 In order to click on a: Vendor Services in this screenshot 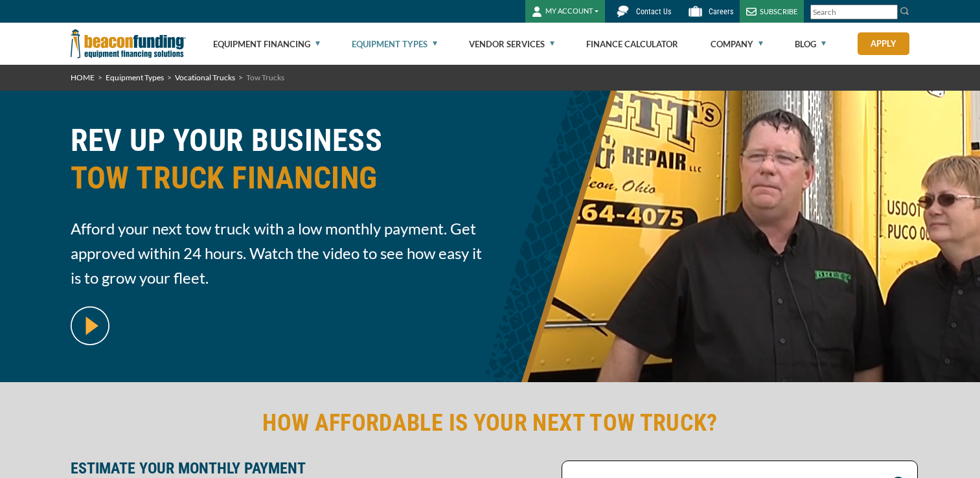, I will do `click(512, 44)`.